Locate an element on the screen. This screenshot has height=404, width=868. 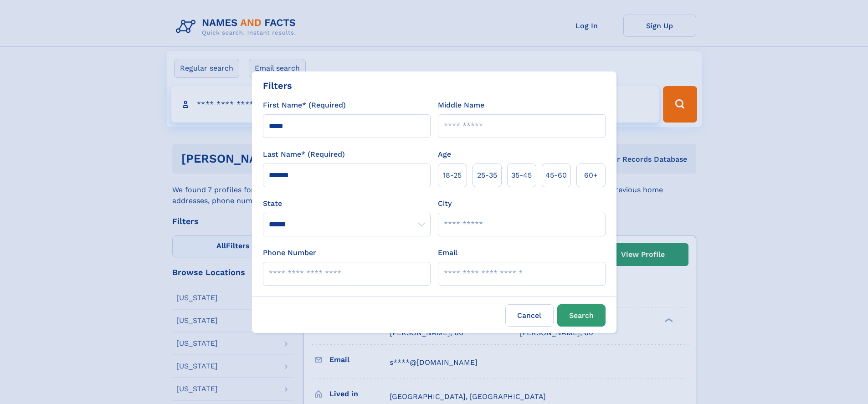
label: Email is located at coordinates (448, 253).